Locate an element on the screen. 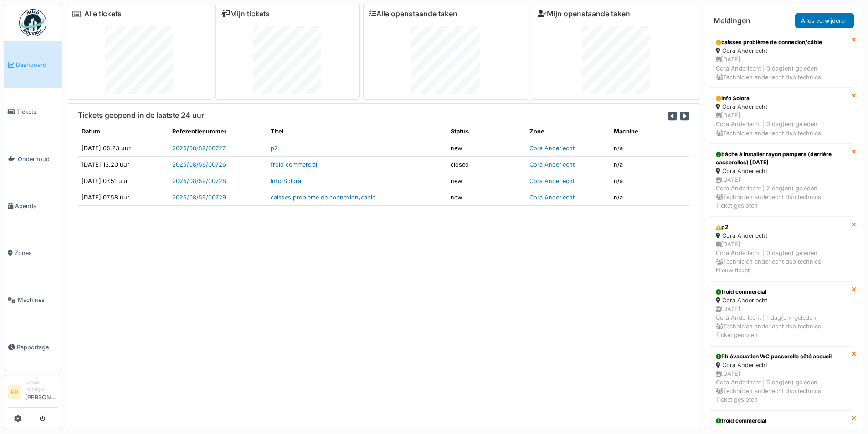 This screenshot has height=434, width=868. div: Lokale manager is located at coordinates (41, 386).